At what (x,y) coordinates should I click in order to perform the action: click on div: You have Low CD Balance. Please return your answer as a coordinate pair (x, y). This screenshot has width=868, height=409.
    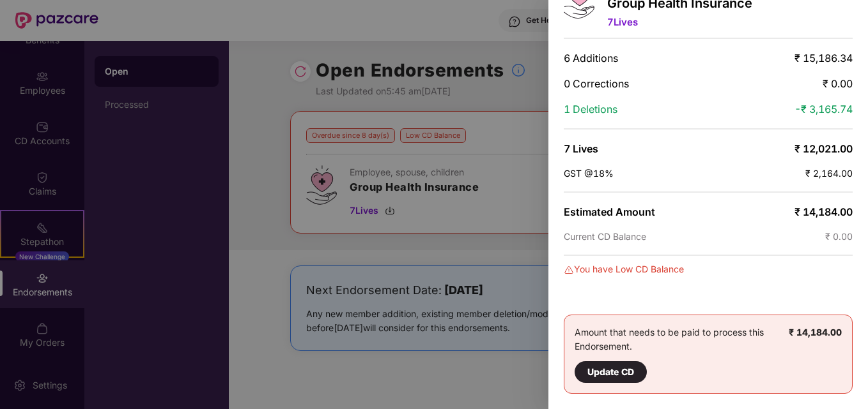
    Looking at the image, I should click on (708, 270).